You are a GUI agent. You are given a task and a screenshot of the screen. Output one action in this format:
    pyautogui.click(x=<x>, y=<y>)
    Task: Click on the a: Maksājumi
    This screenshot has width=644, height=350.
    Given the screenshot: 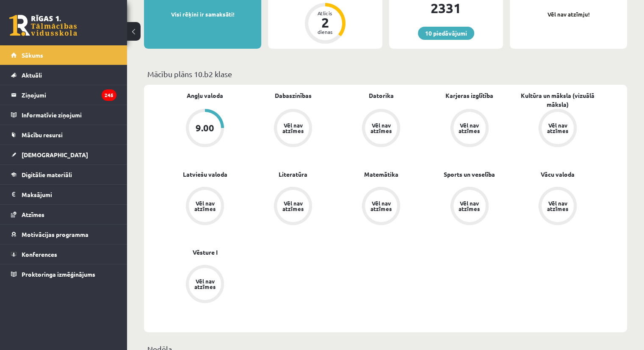 What is the action you would take?
    pyautogui.click(x=64, y=195)
    